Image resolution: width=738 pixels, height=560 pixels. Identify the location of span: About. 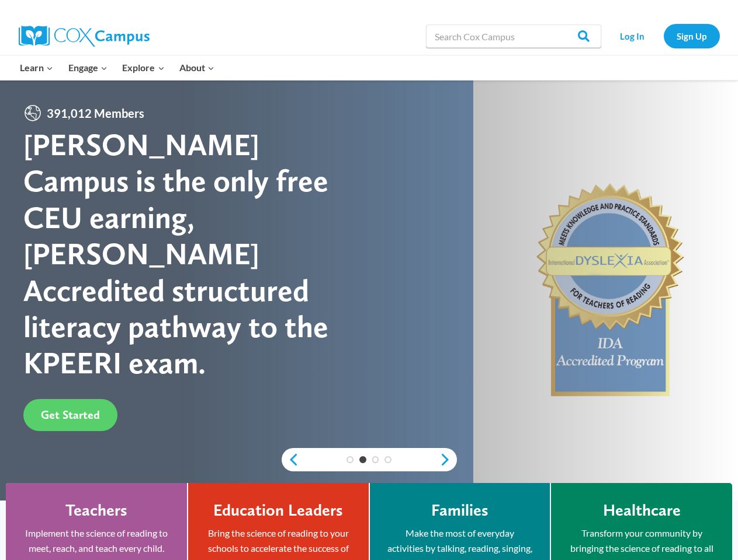
(197, 68).